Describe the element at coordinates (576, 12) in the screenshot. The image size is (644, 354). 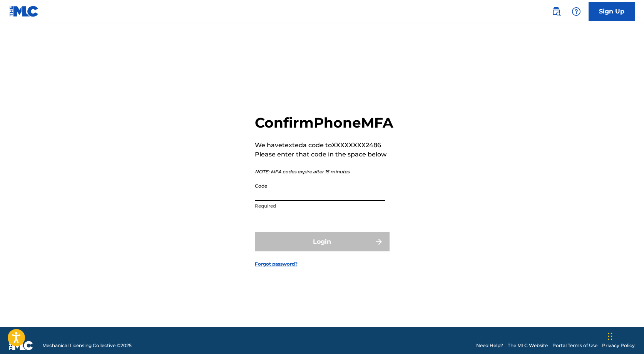
I see `img: help` at that location.